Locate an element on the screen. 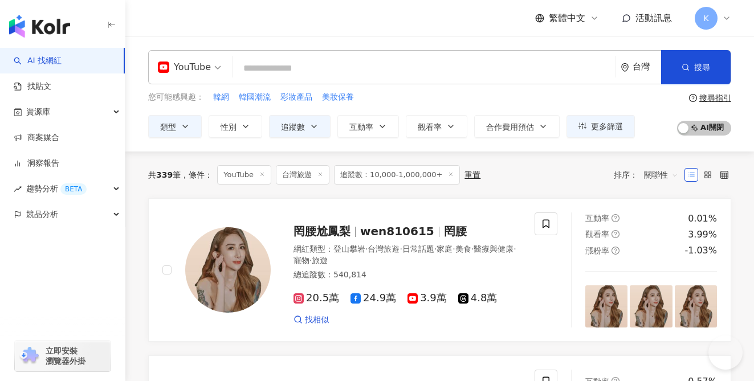  a: 找相似 is located at coordinates (311, 320).